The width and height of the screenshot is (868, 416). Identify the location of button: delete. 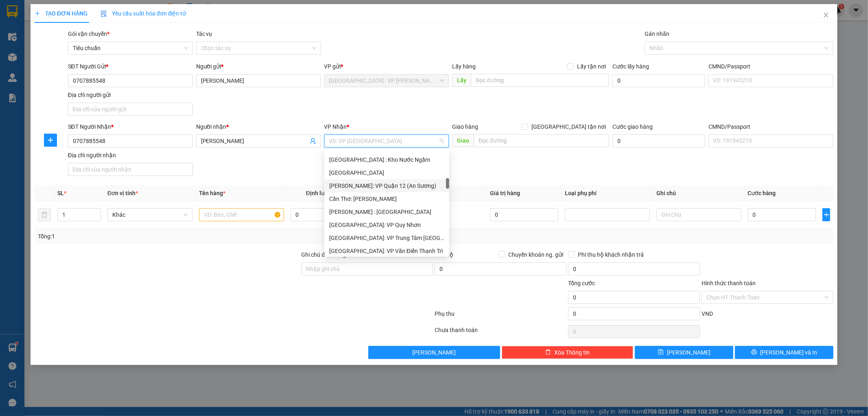
(45, 214).